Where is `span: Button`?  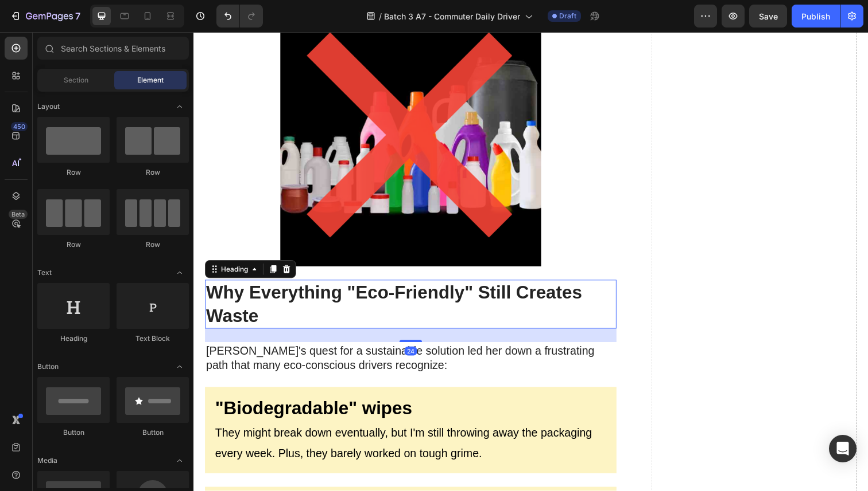
span: Button is located at coordinates (47, 366).